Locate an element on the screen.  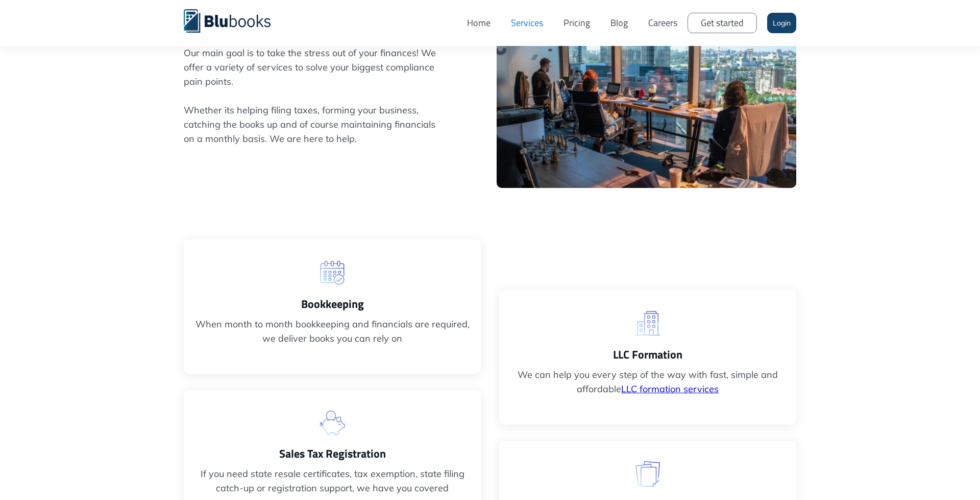
p: If you need state resale certificates, tax exemption, state filing catch-up or registration suppo... is located at coordinates (333, 481).